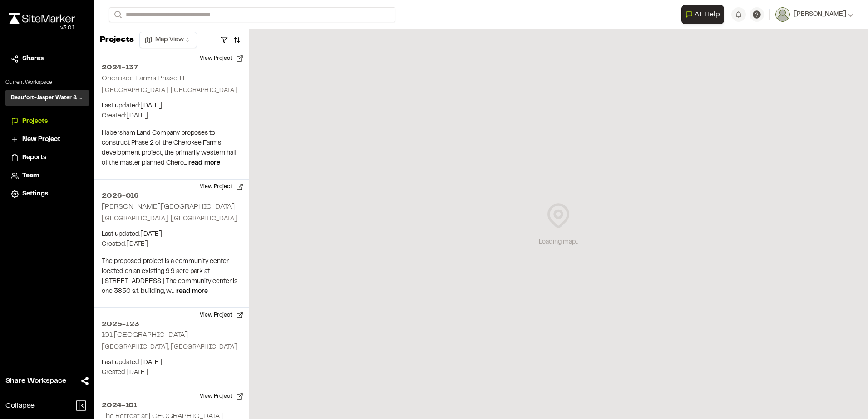  Describe the element at coordinates (47, 158) in the screenshot. I see `a: Reports` at that location.